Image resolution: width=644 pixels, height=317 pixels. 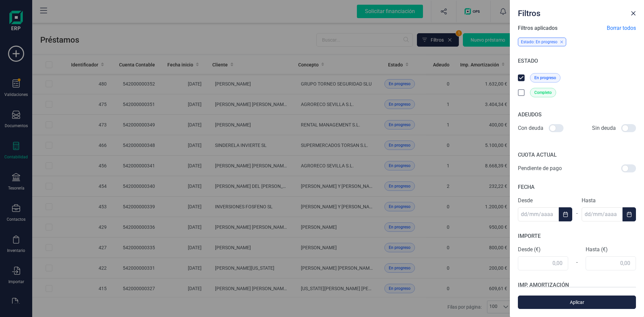 I want to click on label: Hasta, so click(x=609, y=201).